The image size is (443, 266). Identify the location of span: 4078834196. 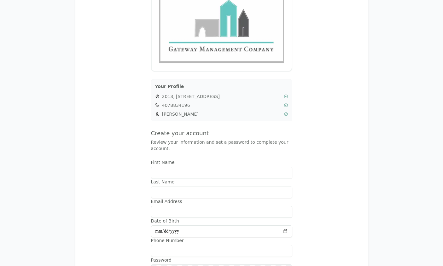
(222, 105).